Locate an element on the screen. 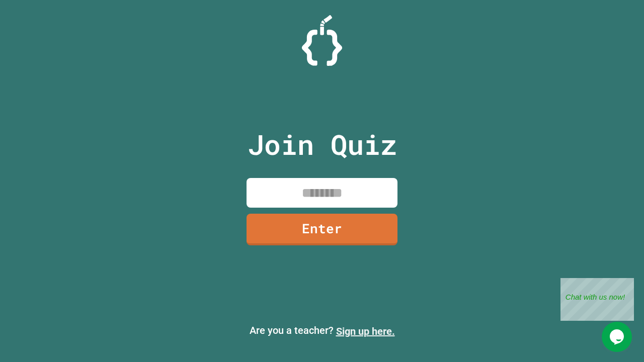 The height and width of the screenshot is (362, 644). p: Are you a teacher? is located at coordinates (322, 331).